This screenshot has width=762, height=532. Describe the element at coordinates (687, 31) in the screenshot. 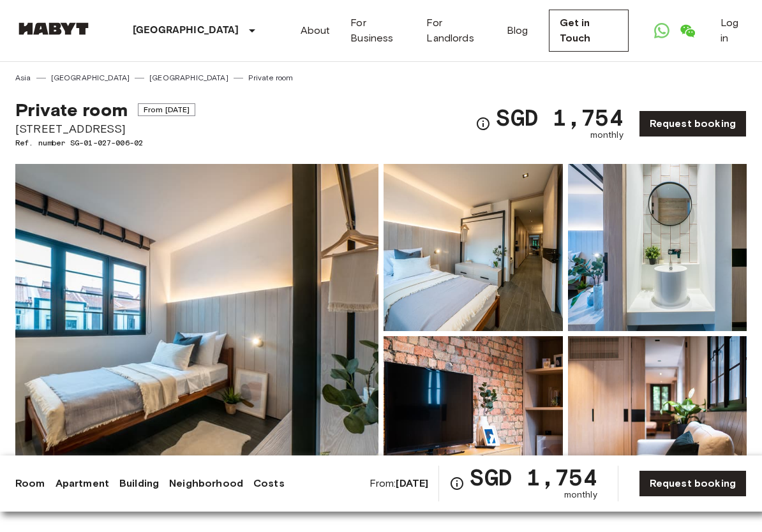

I see `a: Open WeChat` at that location.